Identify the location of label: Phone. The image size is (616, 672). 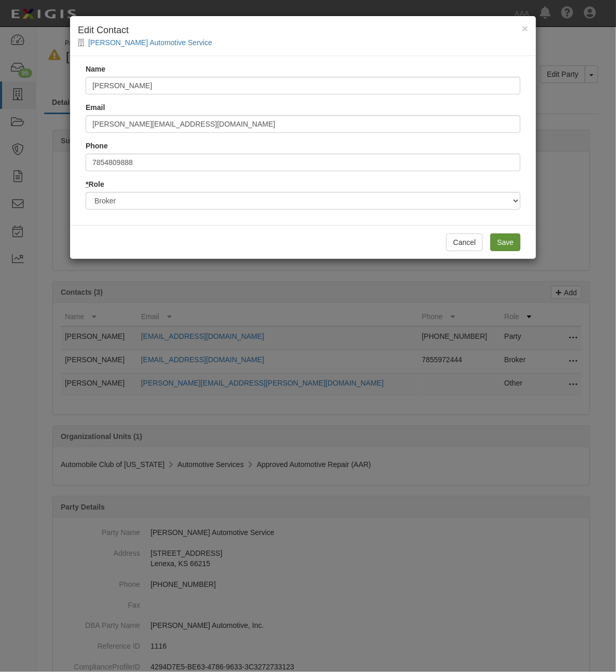
(97, 146).